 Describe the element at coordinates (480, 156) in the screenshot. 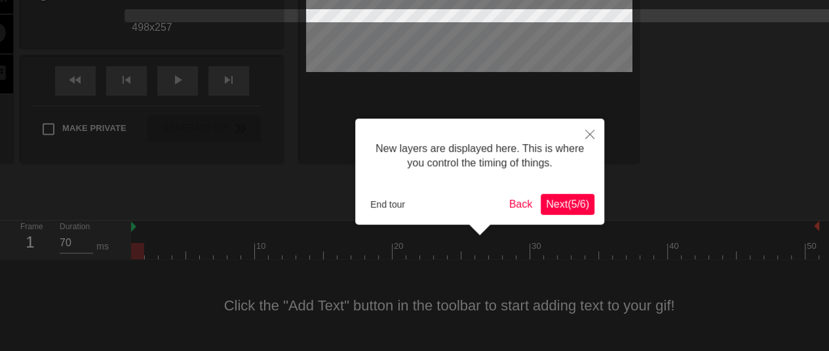

I see `div: New layers are displayed here. This is where you control the timing of things.` at that location.